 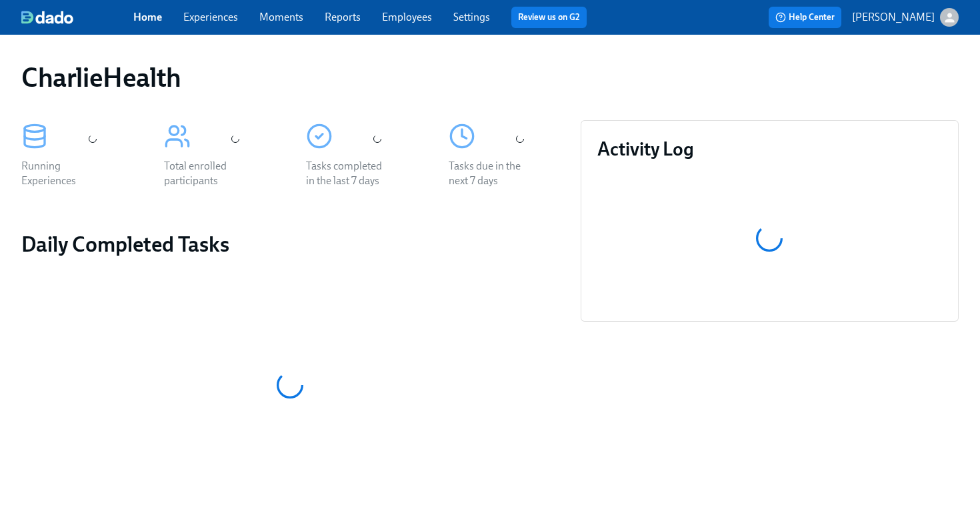 What do you see at coordinates (207, 174) in the screenshot?
I see `div: Total enrolled participants` at bounding box center [207, 174].